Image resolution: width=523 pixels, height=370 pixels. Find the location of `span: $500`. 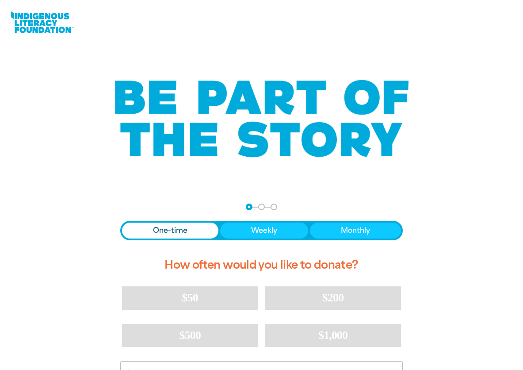

span: $500 is located at coordinates (190, 335).